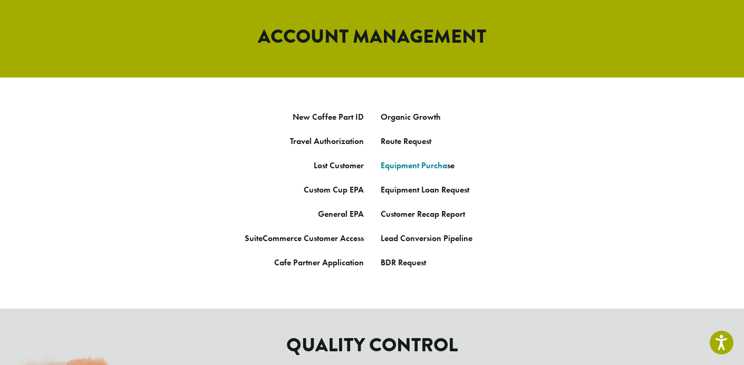 The width and height of the screenshot is (744, 365). I want to click on a: se, so click(451, 165).